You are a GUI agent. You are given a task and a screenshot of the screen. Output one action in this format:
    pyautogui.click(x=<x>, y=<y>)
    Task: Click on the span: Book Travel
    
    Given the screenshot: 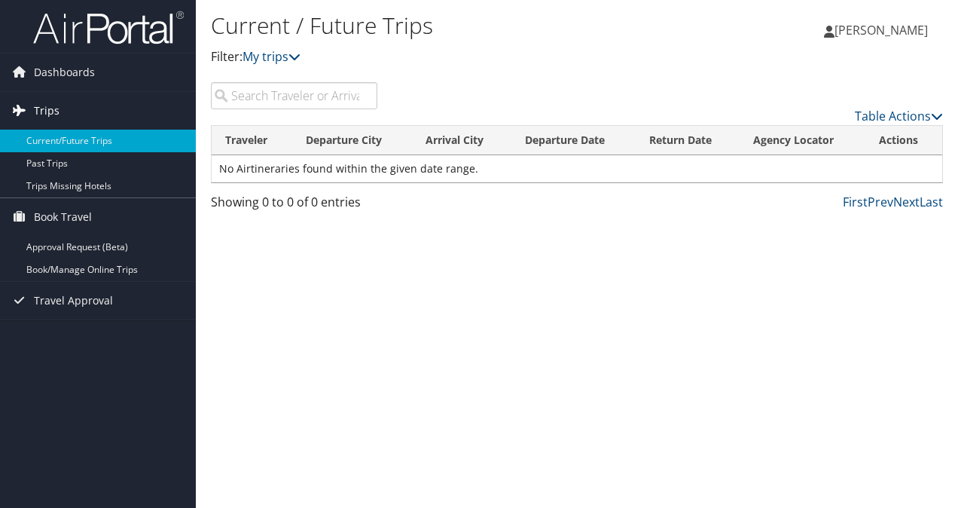 What is the action you would take?
    pyautogui.click(x=63, y=217)
    